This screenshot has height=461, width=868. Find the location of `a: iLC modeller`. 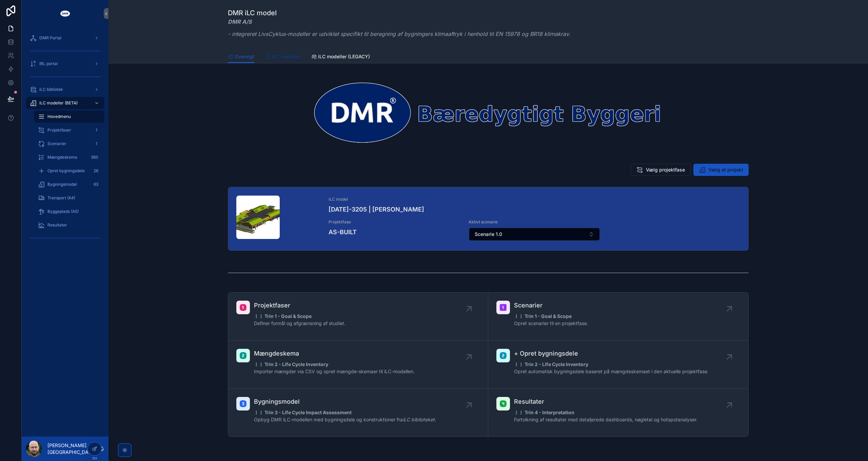

a: iLC modeller is located at coordinates (283, 57).